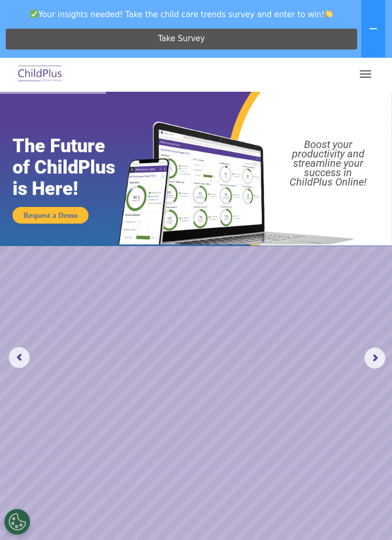 This screenshot has height=540, width=392. Describe the element at coordinates (75, 168) in the screenshot. I see `rs-layer: The Future of ChildPlus is Here!` at that location.